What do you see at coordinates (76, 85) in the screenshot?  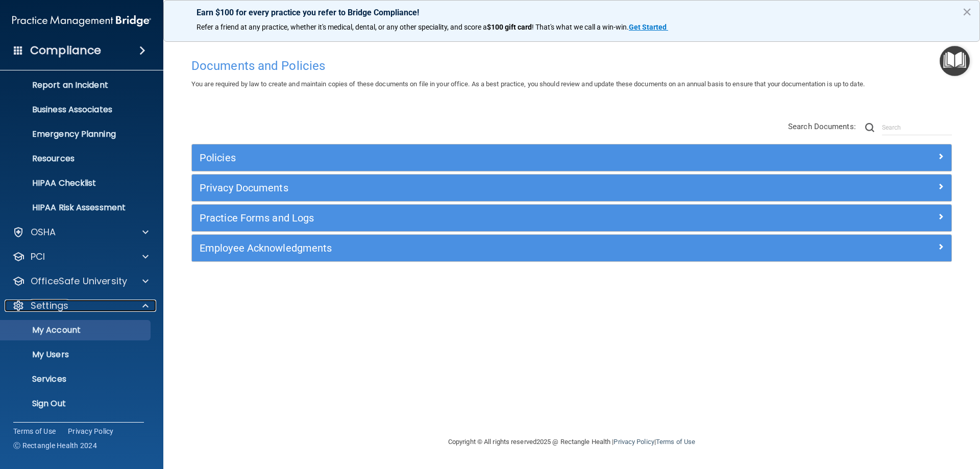 I see `p: Report an Incident` at bounding box center [76, 85].